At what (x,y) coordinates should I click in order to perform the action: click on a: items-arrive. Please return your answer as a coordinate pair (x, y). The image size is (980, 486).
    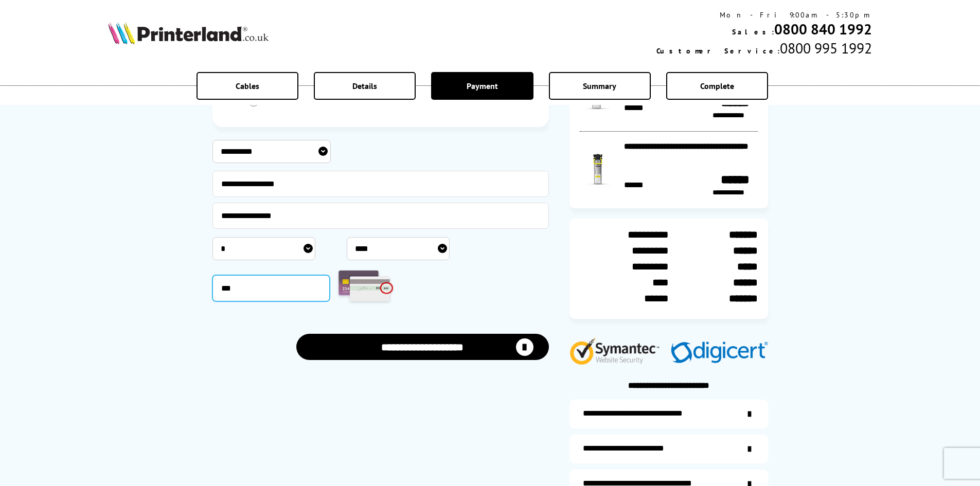
    Looking at the image, I should click on (669, 449).